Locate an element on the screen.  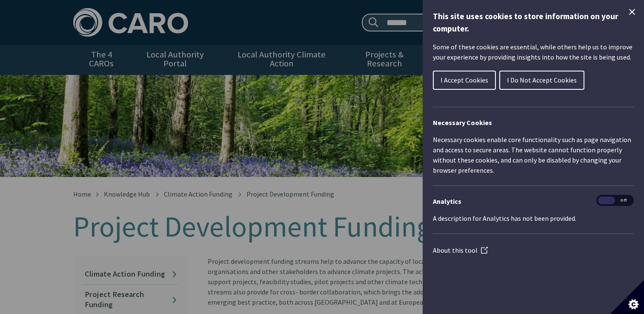
h1: This site uses cookies to store information on your computer. is located at coordinates (533, 23).